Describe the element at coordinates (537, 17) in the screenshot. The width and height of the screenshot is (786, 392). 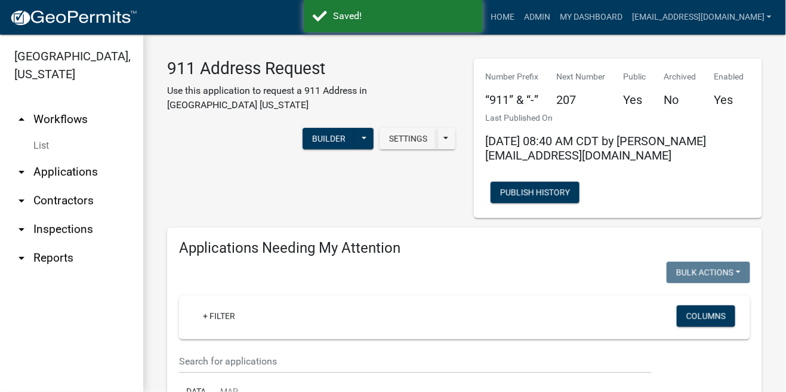
I see `a: Admin` at that location.